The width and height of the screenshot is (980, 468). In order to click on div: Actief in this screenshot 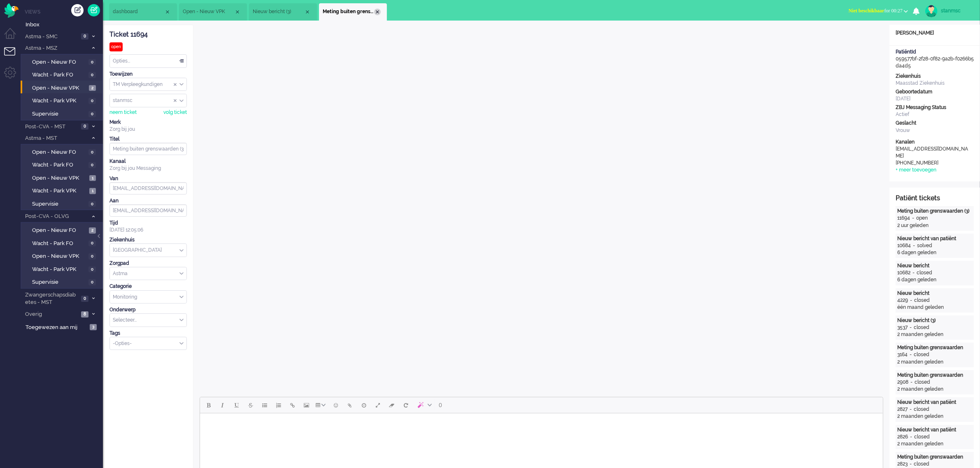, I will do `click(935, 114)`.